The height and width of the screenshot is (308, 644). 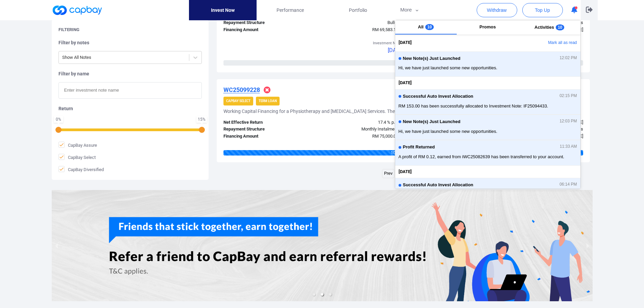 What do you see at coordinates (56, 246) in the screenshot?
I see `button: previous slide / item` at bounding box center [56, 246].